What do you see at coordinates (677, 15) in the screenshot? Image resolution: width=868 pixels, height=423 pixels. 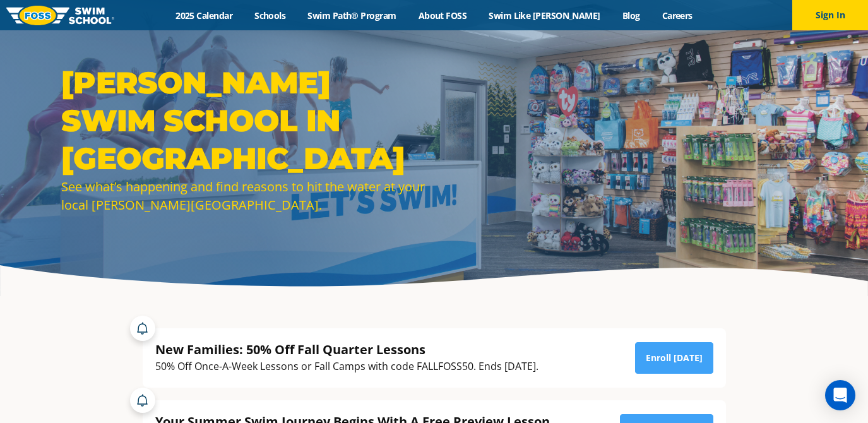 I see `a: Careers` at bounding box center [677, 15].